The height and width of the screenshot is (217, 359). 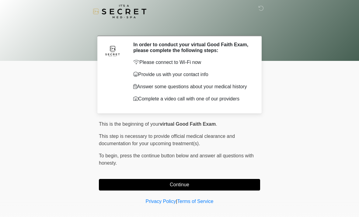 What do you see at coordinates (161, 201) in the screenshot?
I see `a: Privacy Policy` at bounding box center [161, 201].